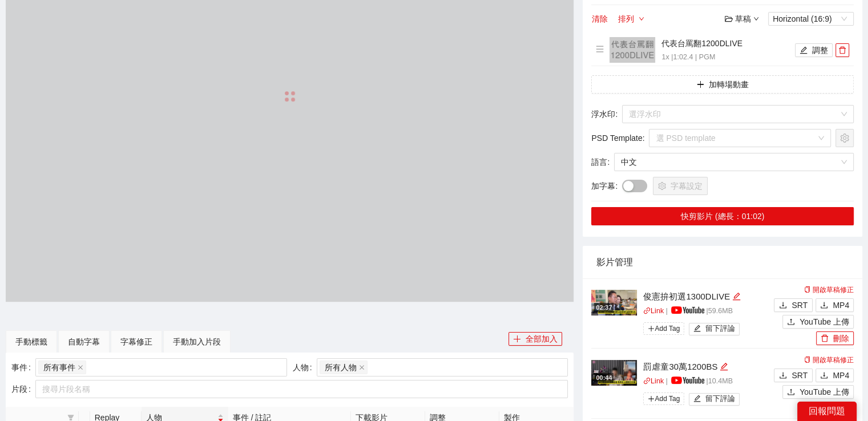 The width and height of the screenshot is (868, 421). Describe the element at coordinates (826, 411) in the screenshot. I see `div: 回報問題` at that location.